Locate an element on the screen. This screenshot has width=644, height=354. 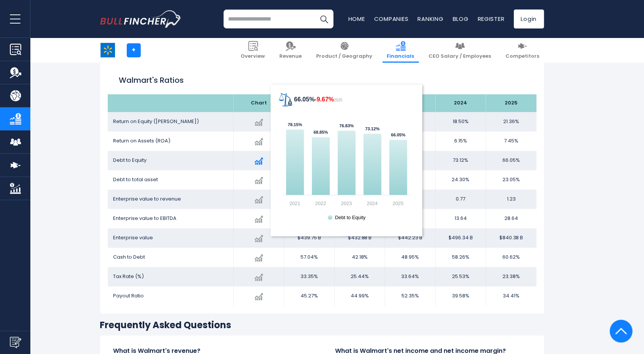
a: CEO Salary / Employees is located at coordinates (460, 50).